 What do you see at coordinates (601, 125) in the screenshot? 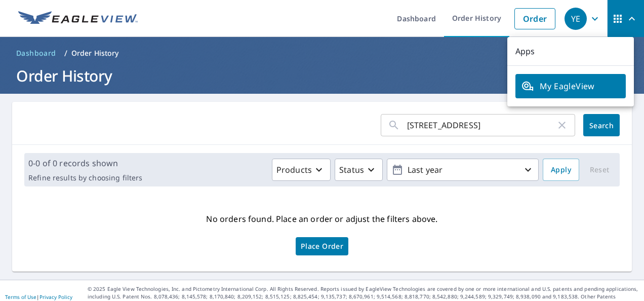
I see `button: Search` at bounding box center [601, 125].